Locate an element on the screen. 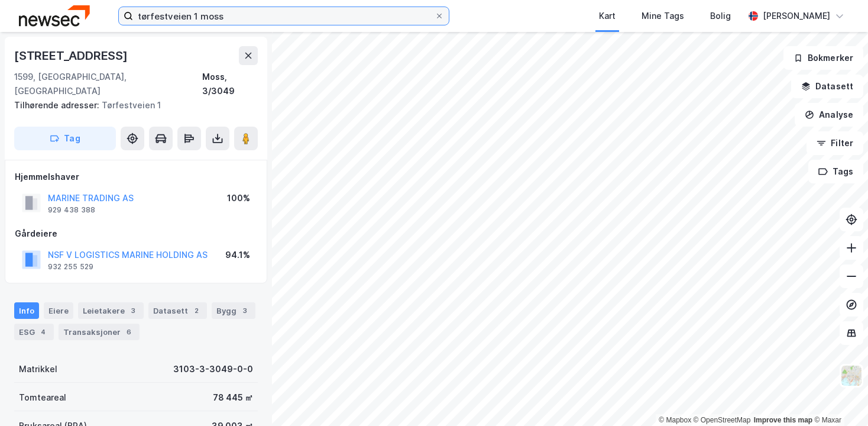 This screenshot has width=868, height=426. div: Matrikkel is located at coordinates (38, 369).